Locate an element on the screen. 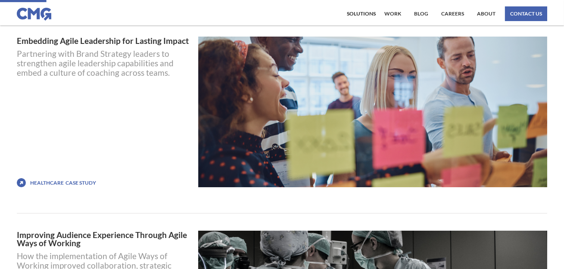 Image resolution: width=564 pixels, height=269 pixels. img: CMG logo in blue. is located at coordinates (34, 14).